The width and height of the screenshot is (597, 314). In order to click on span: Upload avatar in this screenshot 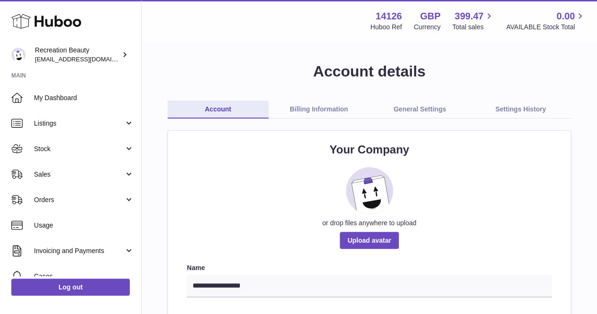, I will do `click(369, 240)`.